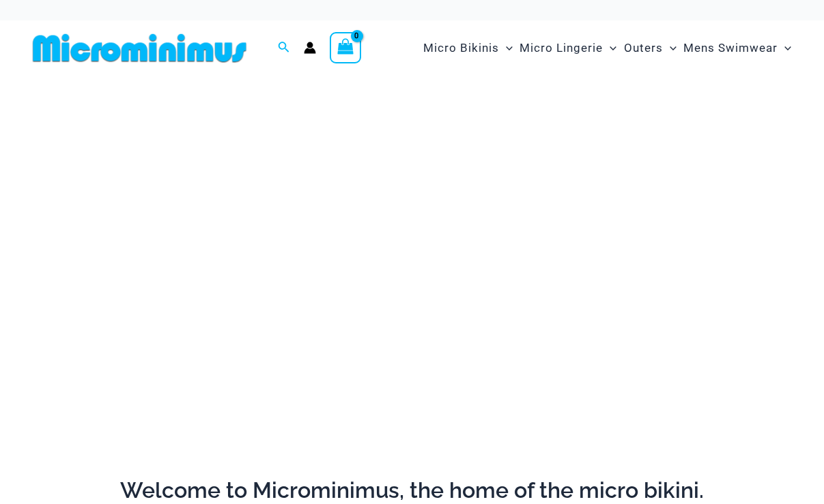 Image resolution: width=824 pixels, height=504 pixels. I want to click on a: View Shopping Cart, empty, so click(345, 47).